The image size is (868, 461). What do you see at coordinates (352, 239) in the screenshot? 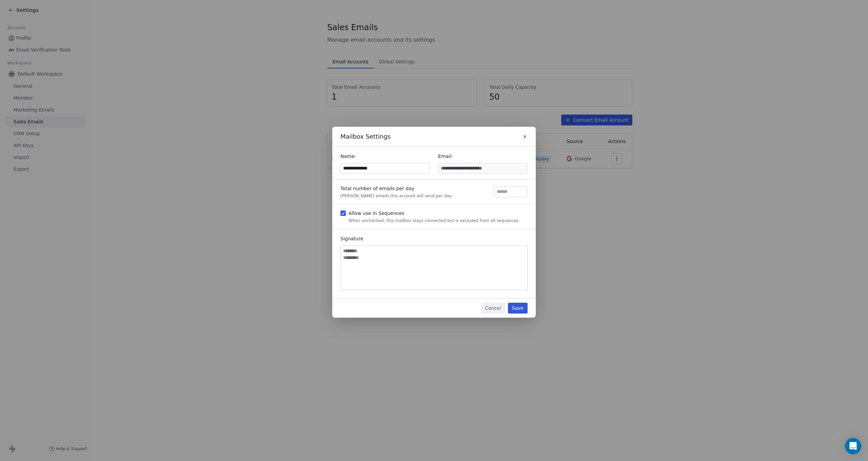
I see `span: Signature` at bounding box center [352, 239].